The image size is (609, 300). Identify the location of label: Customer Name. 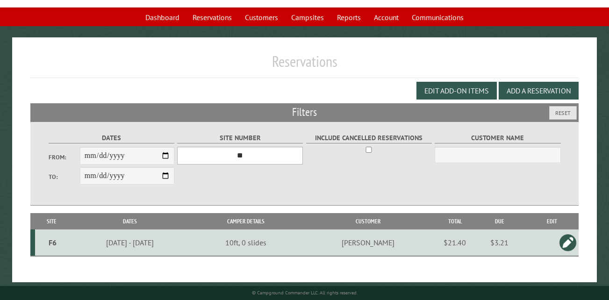
(498, 138).